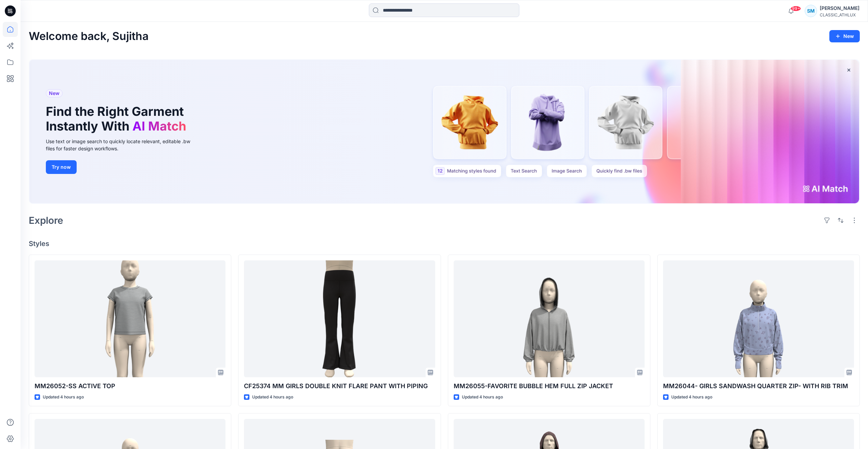 This screenshot has width=868, height=449. Describe the element at coordinates (758, 386) in the screenshot. I see `p: MM26044- GIRLS SANDWASH QUARTER ZIP- WITH RIB TRIM` at that location.